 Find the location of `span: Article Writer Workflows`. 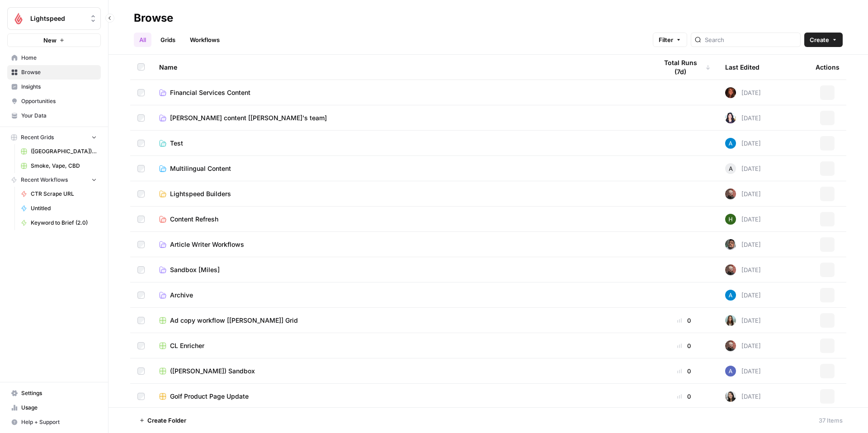

span: Article Writer Workflows is located at coordinates (207, 245).